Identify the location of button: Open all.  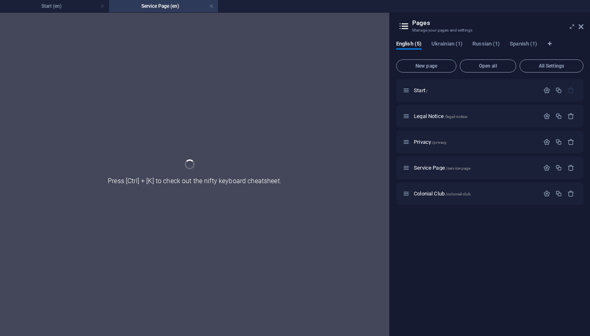
(488, 66).